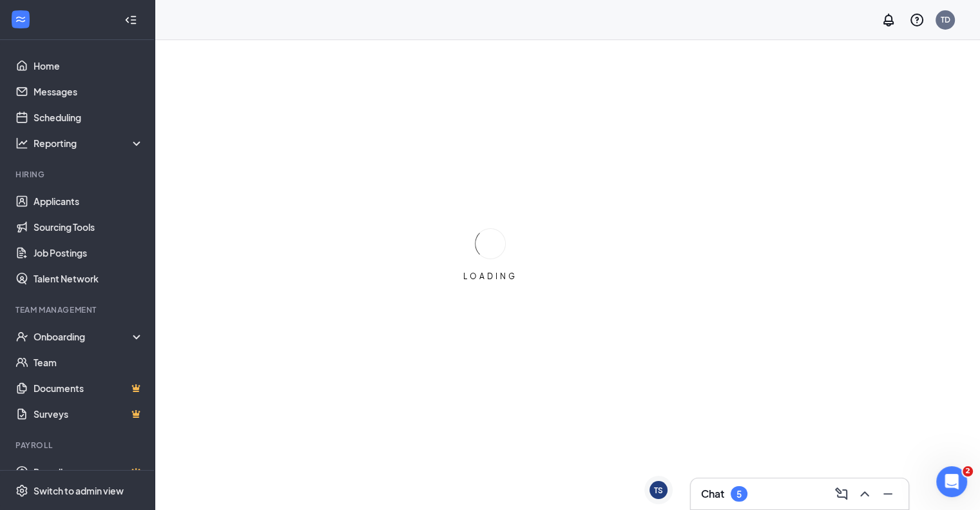 The height and width of the screenshot is (510, 980). Describe the element at coordinates (79, 491) in the screenshot. I see `div: Switch to admin view` at that location.